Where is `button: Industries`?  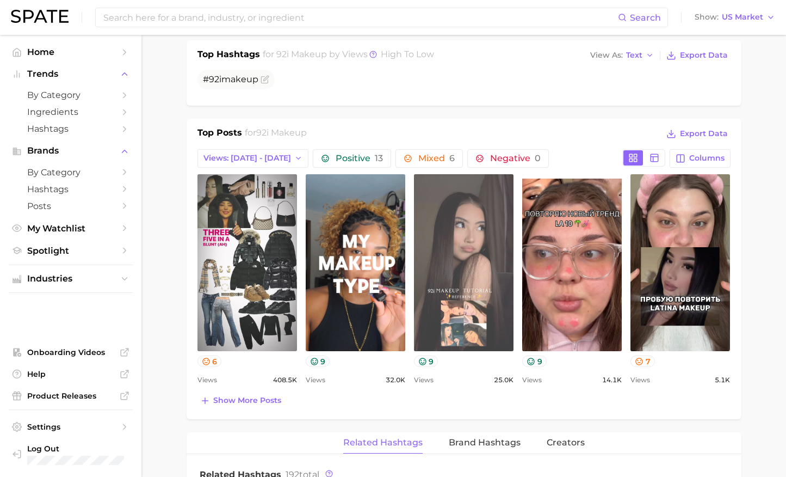
button: Industries is located at coordinates (71, 279).